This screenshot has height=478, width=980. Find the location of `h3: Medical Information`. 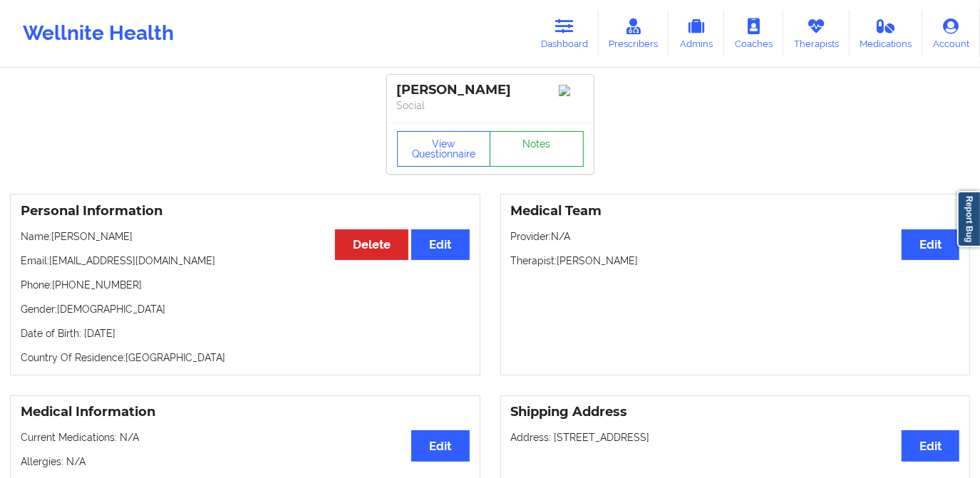

h3: Medical Information is located at coordinates (246, 412).